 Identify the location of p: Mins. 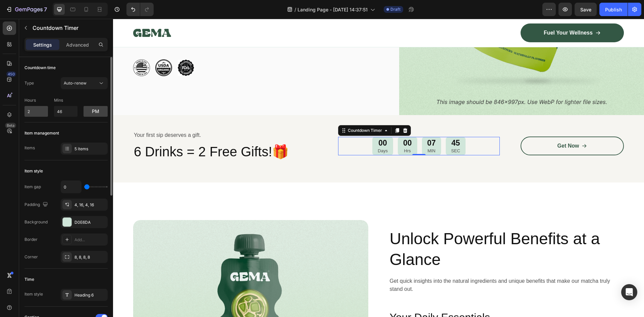
(66, 100).